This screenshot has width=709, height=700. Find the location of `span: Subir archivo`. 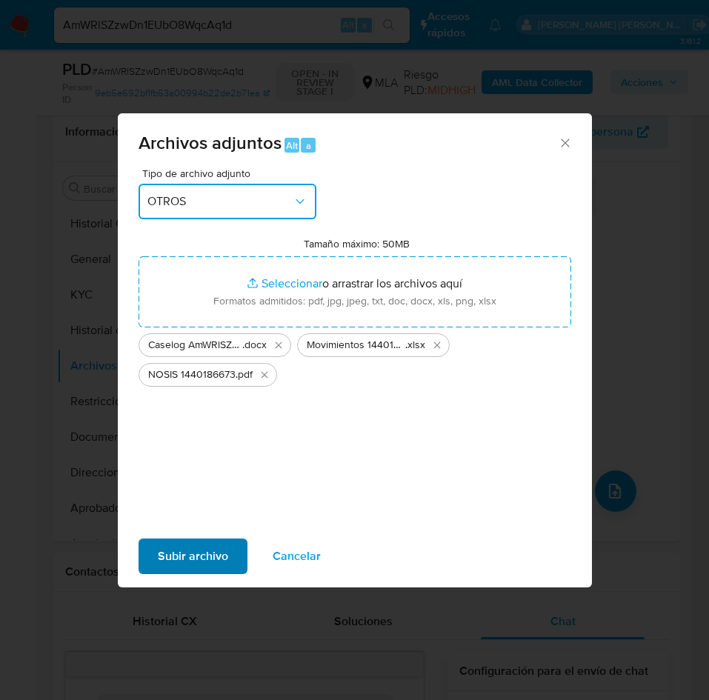

span: Subir archivo is located at coordinates (193, 557).